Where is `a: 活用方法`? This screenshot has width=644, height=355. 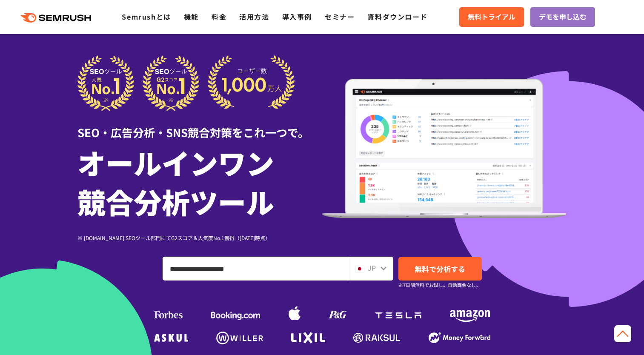 a: 活用方法 is located at coordinates (254, 17).